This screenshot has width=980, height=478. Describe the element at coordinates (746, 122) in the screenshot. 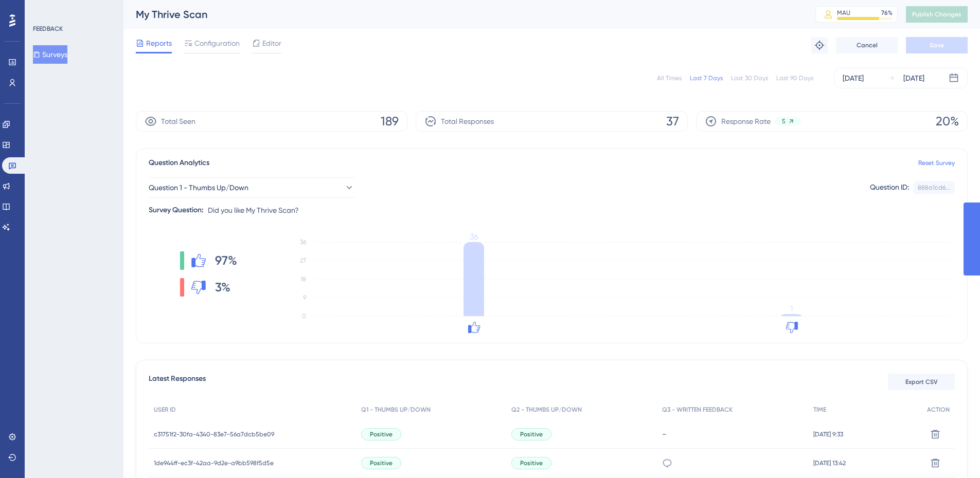

I see `span: Response Rate` at that location.